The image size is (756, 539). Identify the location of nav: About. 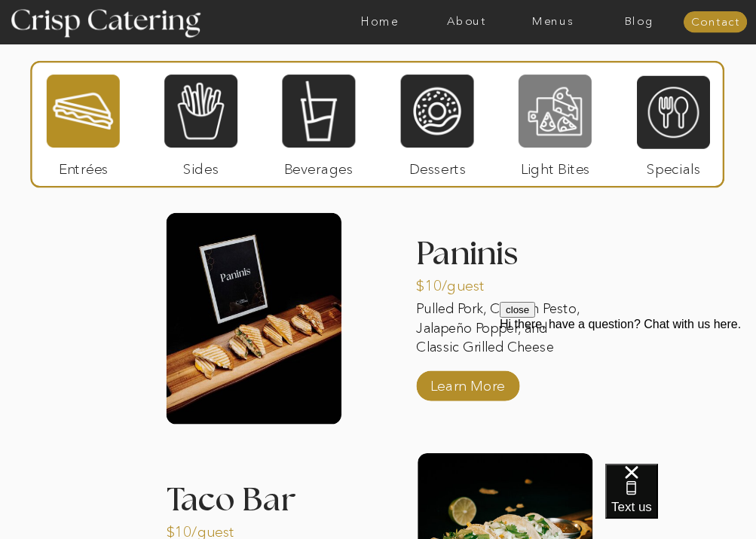
(466, 22).